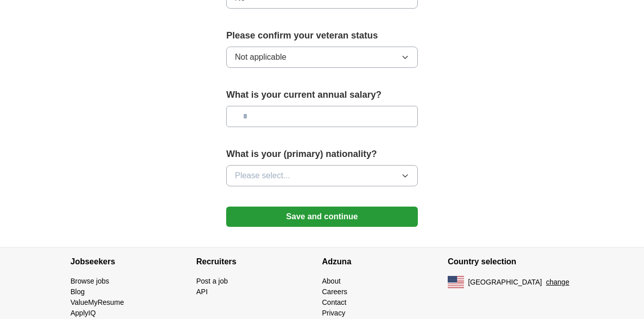 The image size is (644, 319). What do you see at coordinates (456, 282) in the screenshot?
I see `img: US flag` at bounding box center [456, 282].